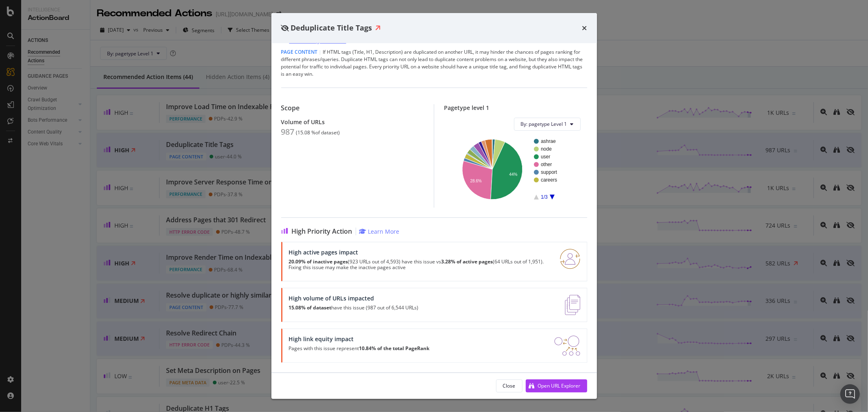 The width and height of the screenshot is (868, 412). What do you see at coordinates (322, 231) in the screenshot?
I see `span: High Priority Action` at bounding box center [322, 231].